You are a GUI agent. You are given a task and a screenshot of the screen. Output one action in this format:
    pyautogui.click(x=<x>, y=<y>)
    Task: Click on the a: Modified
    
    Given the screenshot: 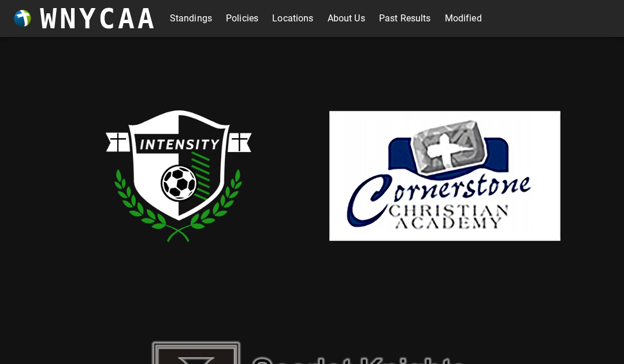 What is the action you would take?
    pyautogui.click(x=463, y=19)
    